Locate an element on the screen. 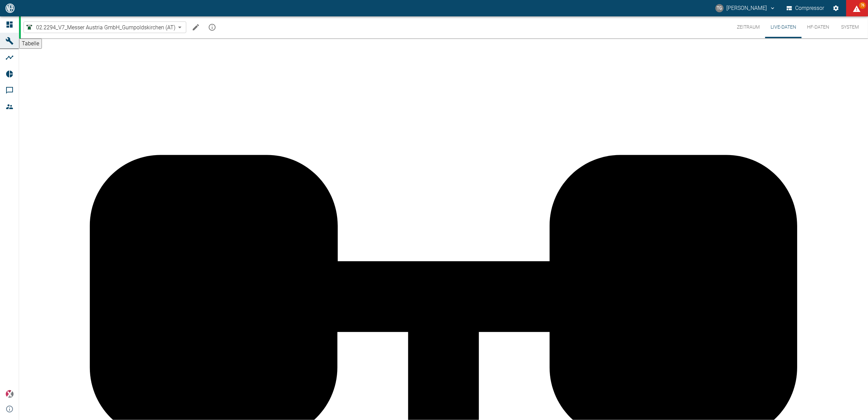 The image size is (868, 420). button: Live-Daten is located at coordinates (783, 27).